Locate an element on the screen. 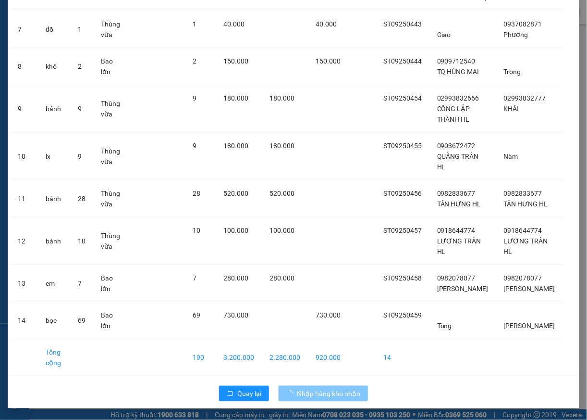  span: ST09250444 is located at coordinates (403, 61).